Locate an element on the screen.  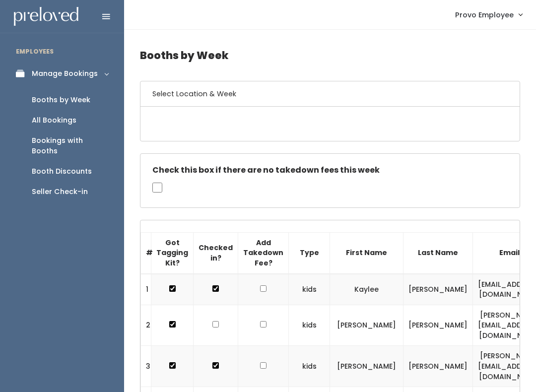
th: First Name is located at coordinates (367, 253).